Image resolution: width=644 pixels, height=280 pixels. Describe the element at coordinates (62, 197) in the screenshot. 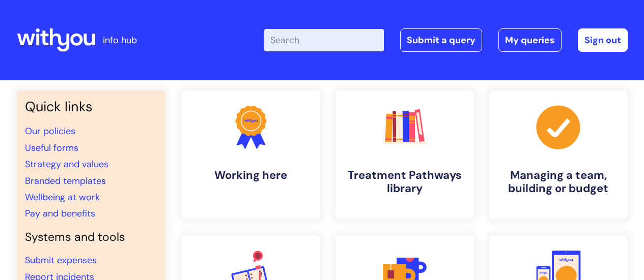

I see `a: Wellbeing at work` at that location.